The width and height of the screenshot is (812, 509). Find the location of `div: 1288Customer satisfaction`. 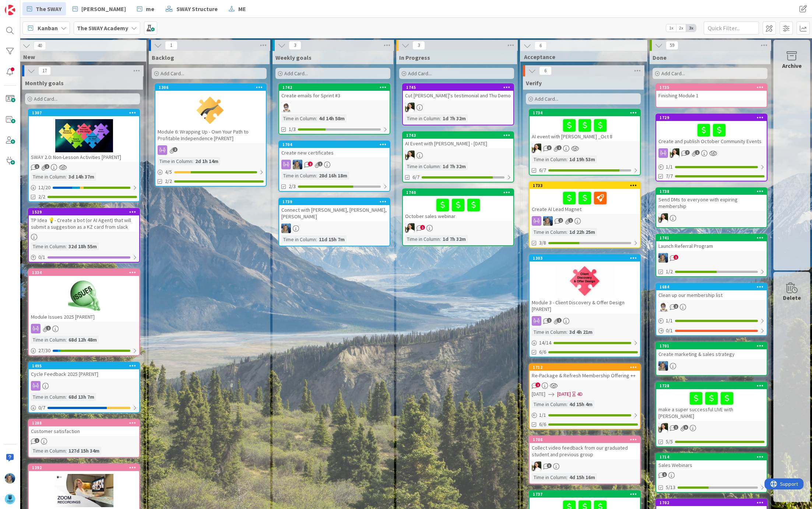

div: 1288Customer satisfaction is located at coordinates (84, 428).